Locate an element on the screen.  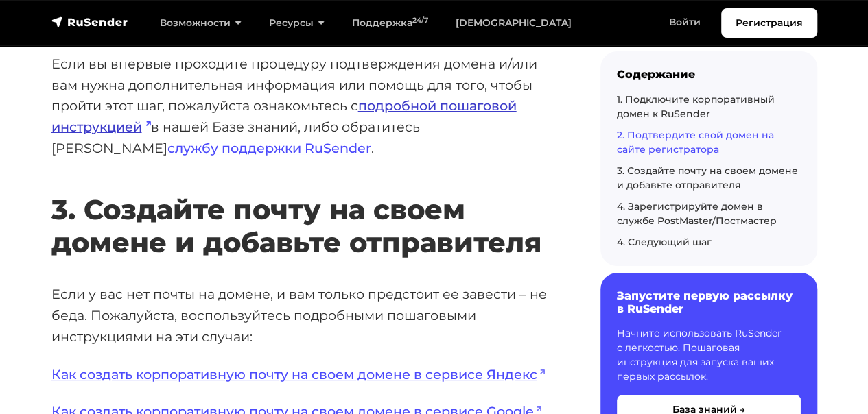
a: Возможности is located at coordinates (200, 23).